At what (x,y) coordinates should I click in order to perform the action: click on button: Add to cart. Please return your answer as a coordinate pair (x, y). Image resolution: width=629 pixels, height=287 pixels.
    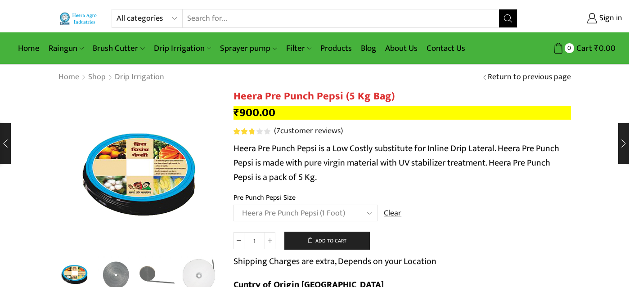
    Looking at the image, I should click on (327, 241).